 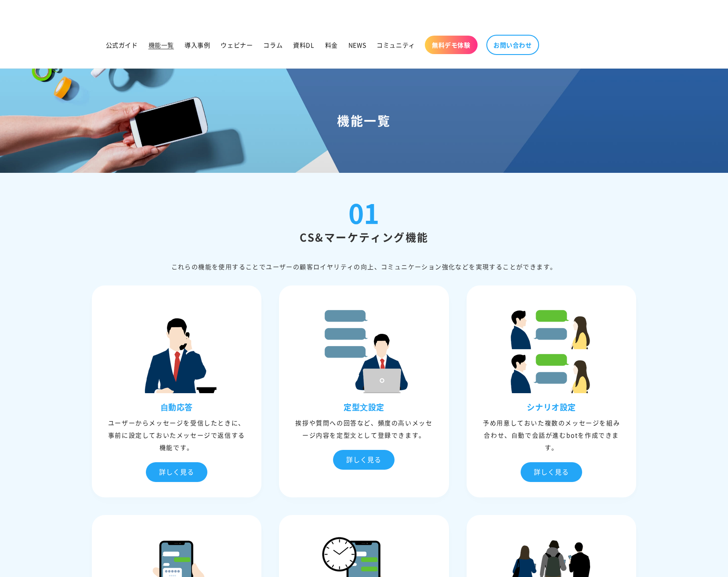 I want to click on span: 資料DL, so click(x=304, y=44).